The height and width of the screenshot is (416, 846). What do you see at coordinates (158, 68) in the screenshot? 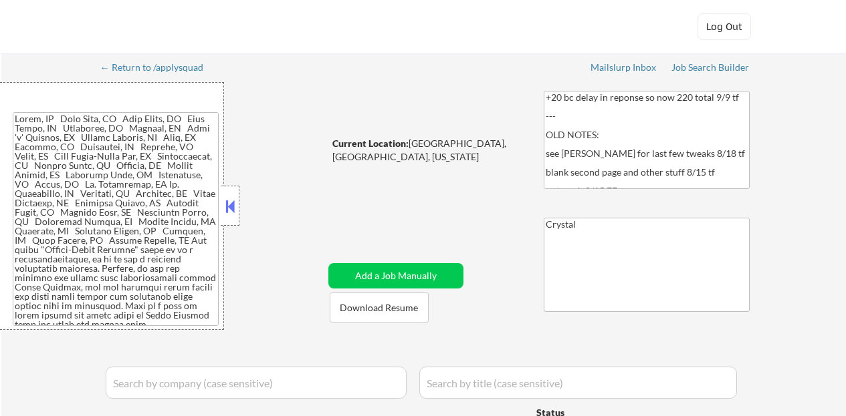
I see `div: ← Return to /applysquad` at bounding box center [158, 68].